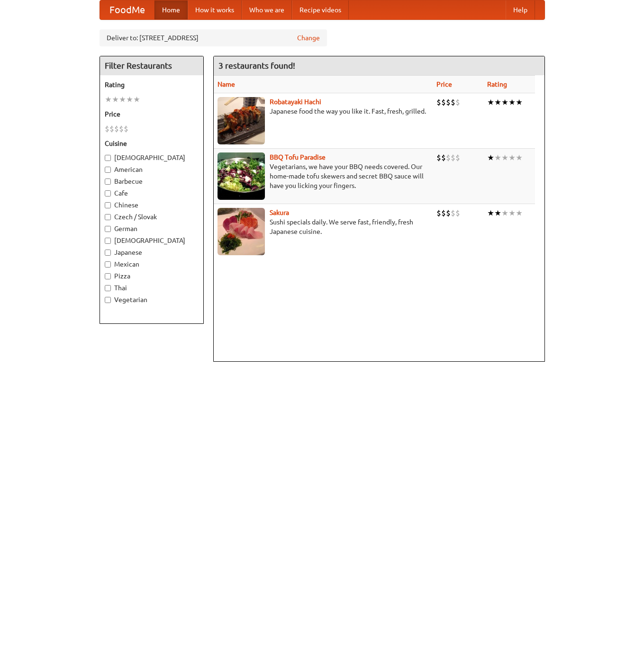 The height and width of the screenshot is (670, 644). Describe the element at coordinates (152, 170) in the screenshot. I see `label: American` at that location.